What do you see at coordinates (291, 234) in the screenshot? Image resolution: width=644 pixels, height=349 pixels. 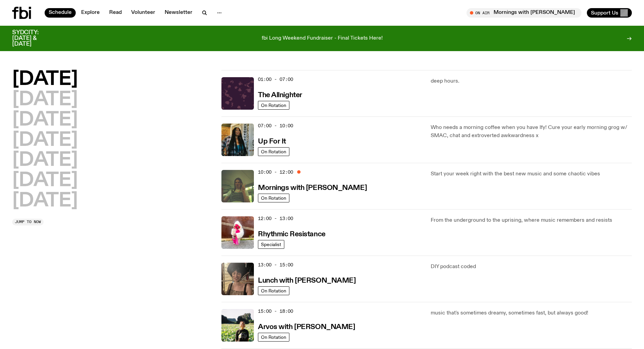 I see `a: Rhythmic Resistance` at bounding box center [291, 234].